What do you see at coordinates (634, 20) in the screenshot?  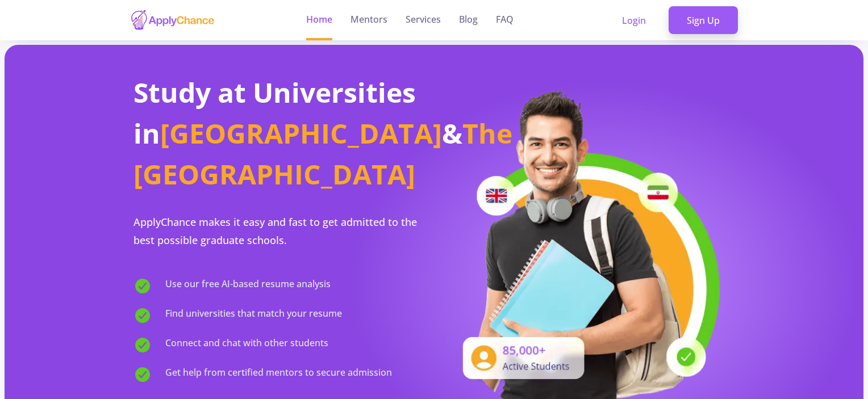 I see `a: Login` at bounding box center [634, 20].